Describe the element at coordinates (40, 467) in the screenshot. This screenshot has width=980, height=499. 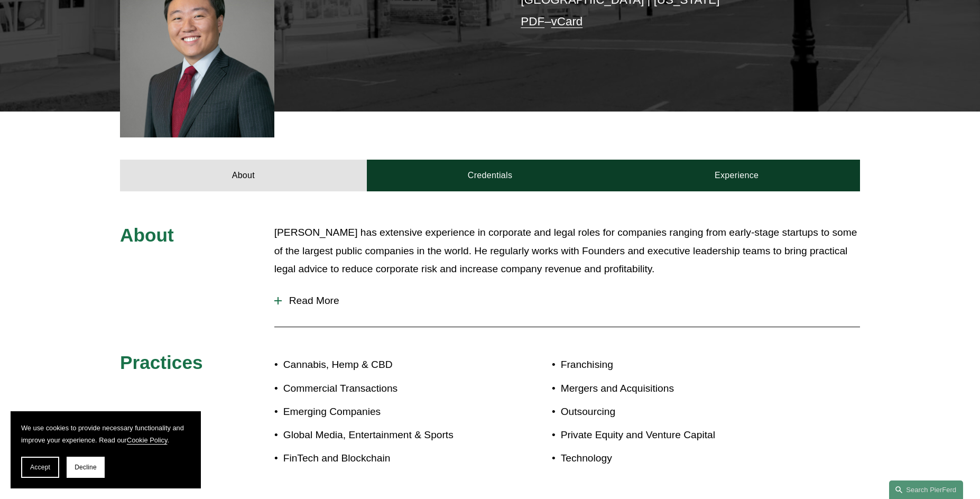
I see `span: Accept` at that location.